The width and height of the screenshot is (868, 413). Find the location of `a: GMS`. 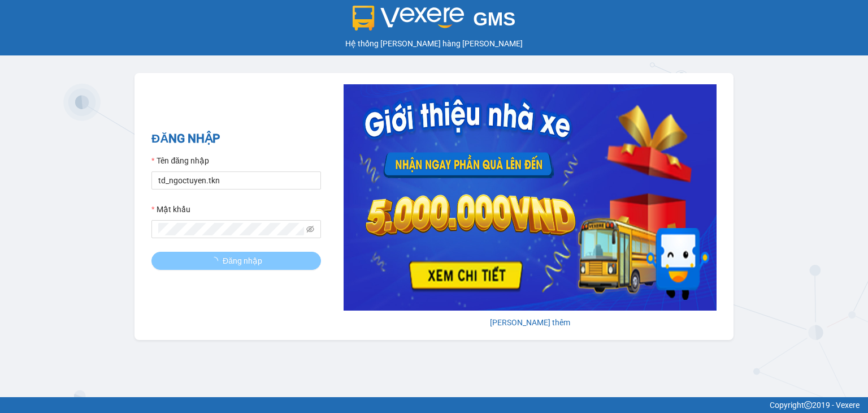

a: GMS is located at coordinates (434, 21).